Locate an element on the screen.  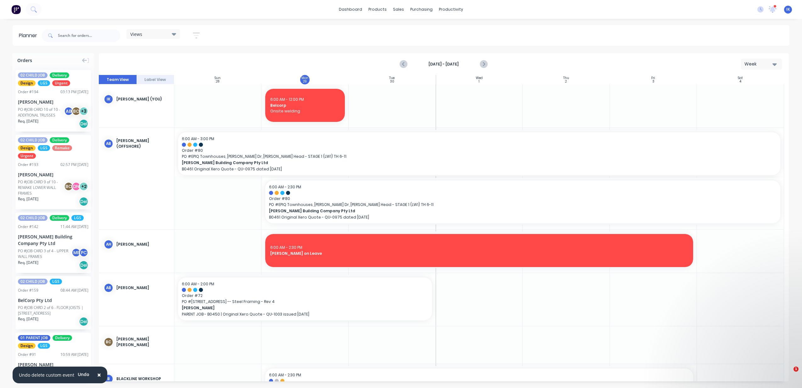
div: Undo delete custom event is located at coordinates (47, 374).